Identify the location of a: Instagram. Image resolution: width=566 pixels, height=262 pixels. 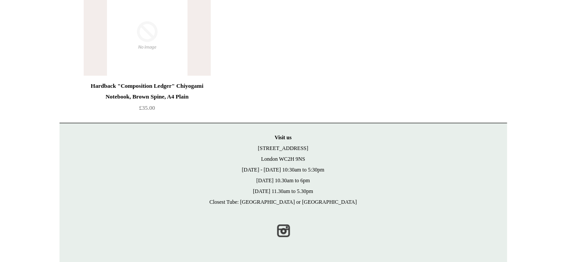
(283, 230).